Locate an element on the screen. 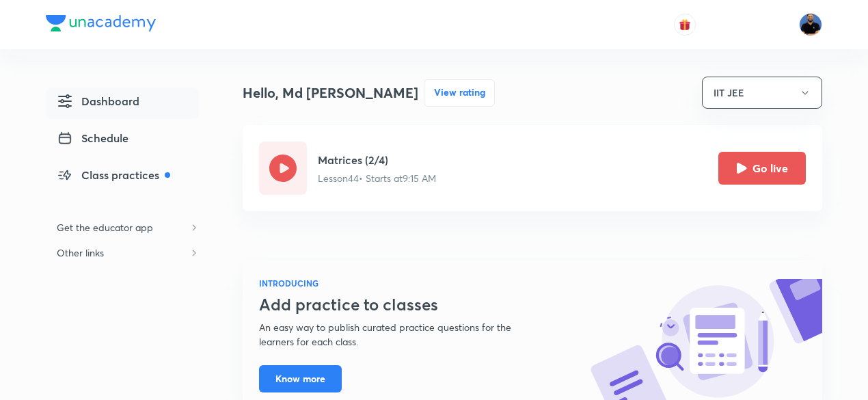 The height and width of the screenshot is (400, 868). h5: Matrices (2/4) is located at coordinates (376, 160).